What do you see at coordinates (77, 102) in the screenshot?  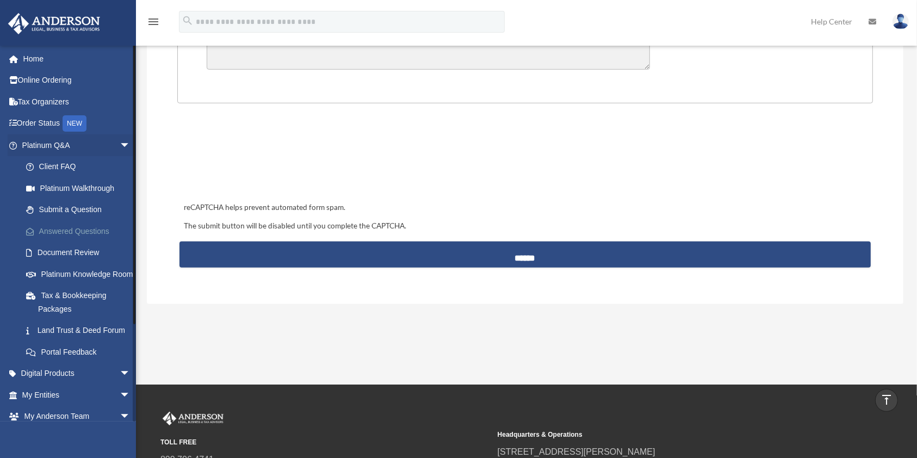 I see `a: Tax Organizers` at bounding box center [77, 102].